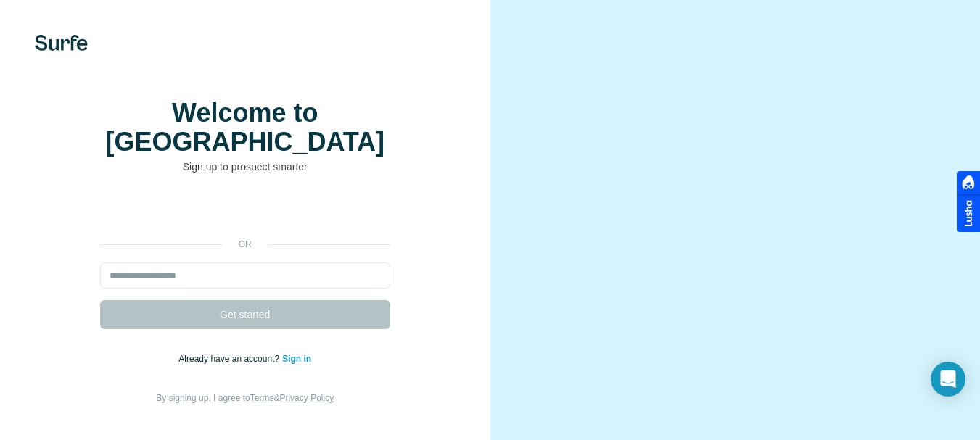 The height and width of the screenshot is (440, 980). What do you see at coordinates (230, 359) in the screenshot?
I see `span: Already have an account?` at bounding box center [230, 359].